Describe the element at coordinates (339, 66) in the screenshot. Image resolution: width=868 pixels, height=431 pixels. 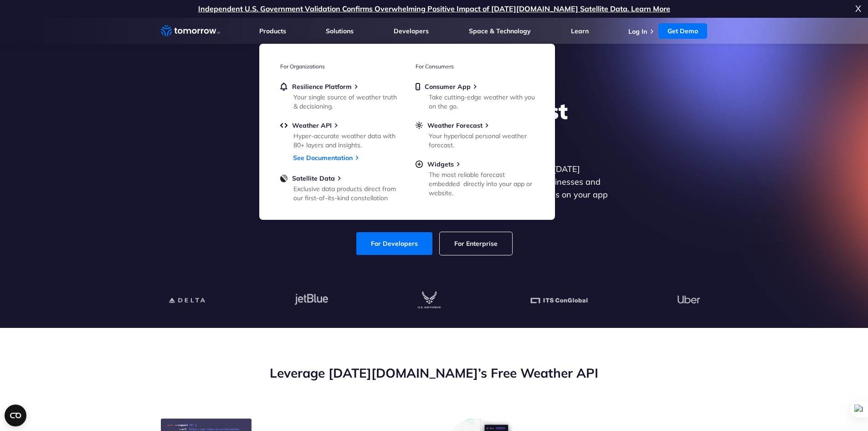
I see `h3: For Organizations` at that location.